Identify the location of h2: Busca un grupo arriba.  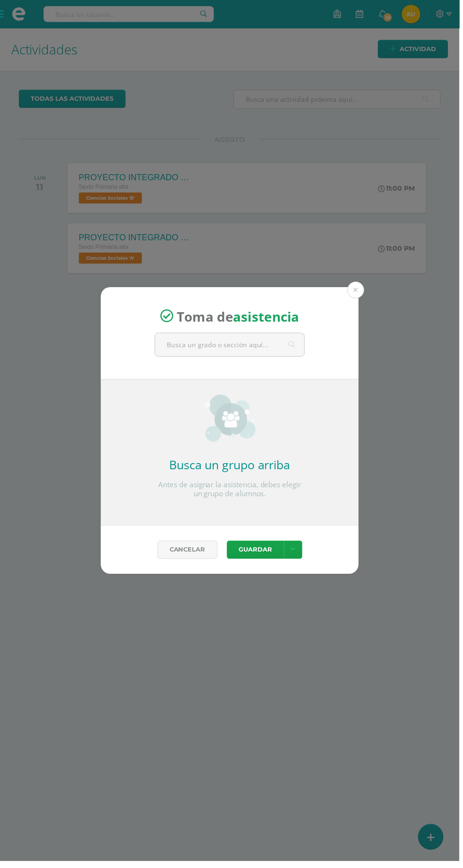
(232, 468).